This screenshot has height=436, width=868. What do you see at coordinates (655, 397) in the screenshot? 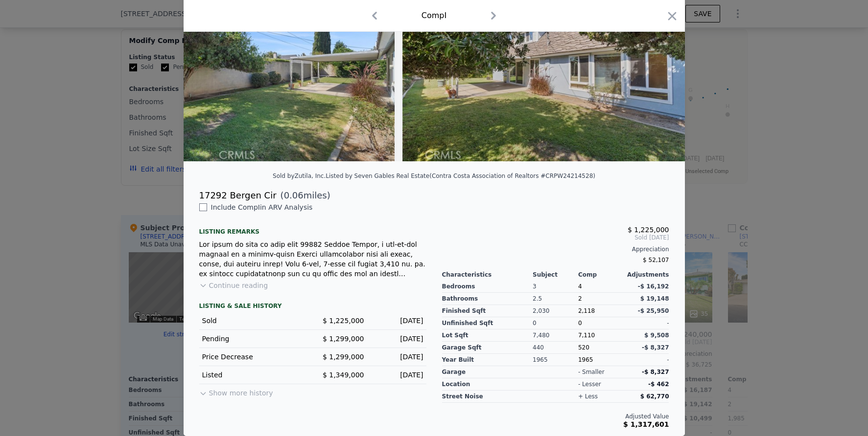
I see `span: $ 62,770` at bounding box center [655, 397].